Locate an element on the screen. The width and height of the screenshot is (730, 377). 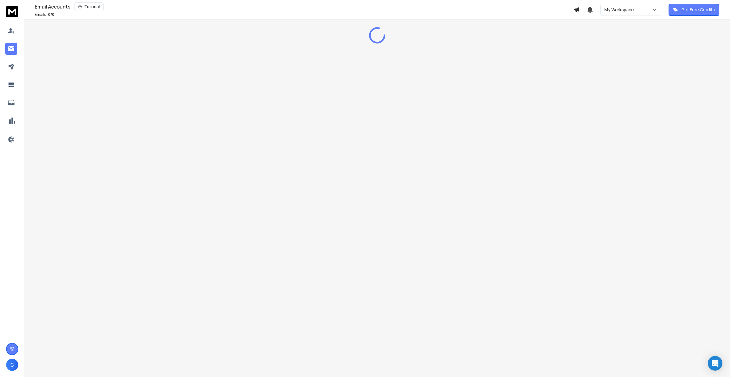
button: Tutorial is located at coordinates (89, 7).